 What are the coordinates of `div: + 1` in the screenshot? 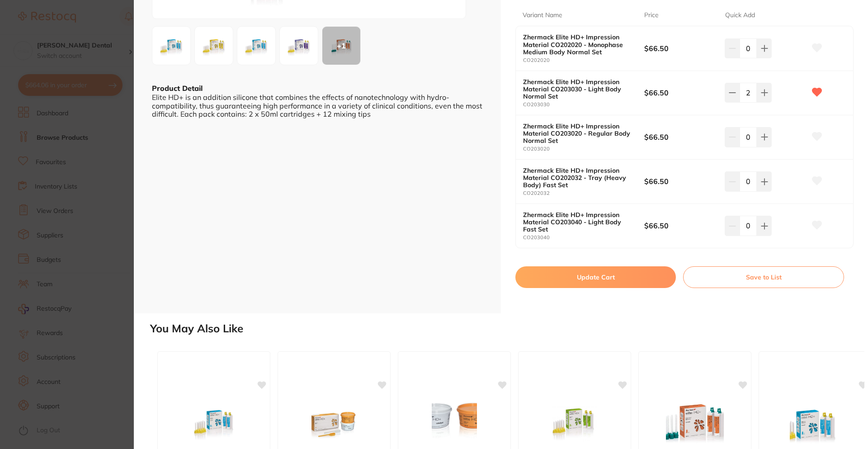 It's located at (342, 46).